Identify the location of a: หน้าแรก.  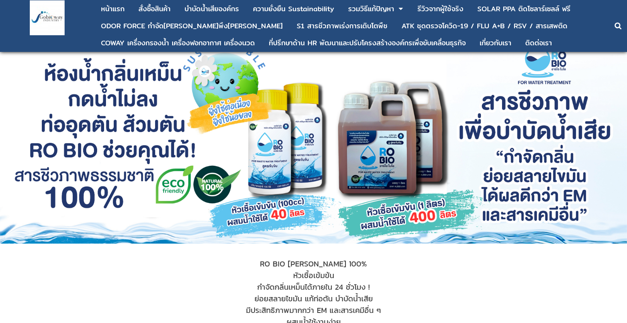
(113, 9).